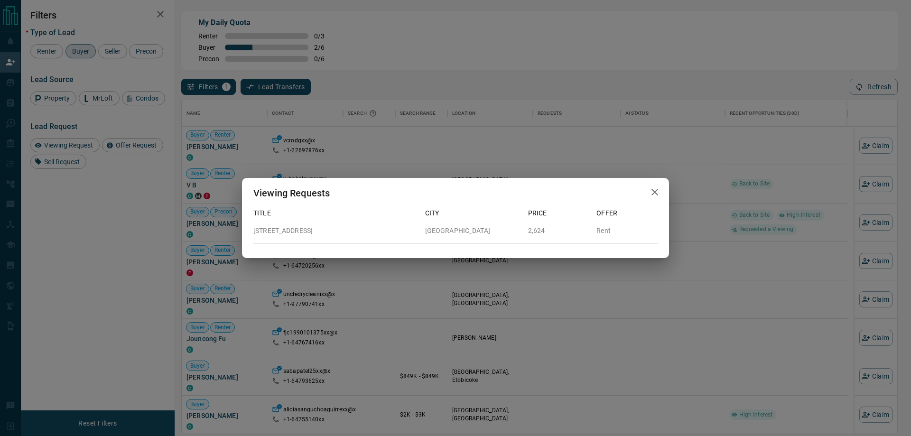  Describe the element at coordinates (291, 193) in the screenshot. I see `h2: Viewing Requests` at that location.